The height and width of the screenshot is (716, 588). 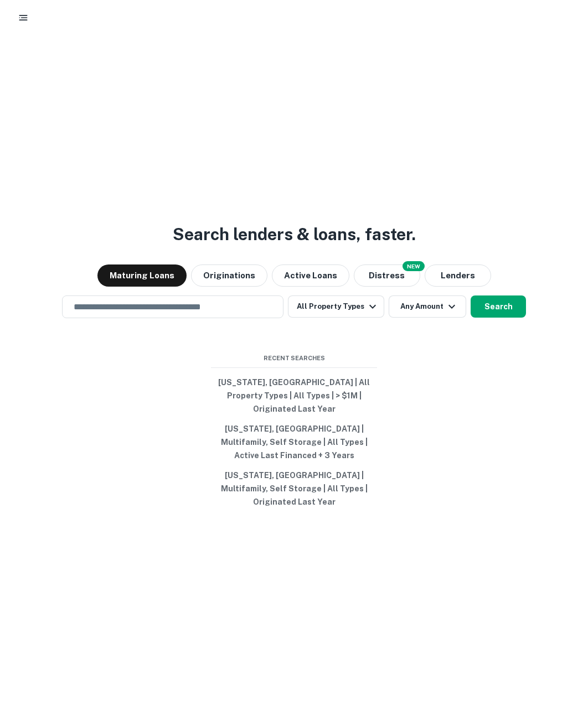 What do you see at coordinates (458, 276) in the screenshot?
I see `button: Lenders` at bounding box center [458, 276].